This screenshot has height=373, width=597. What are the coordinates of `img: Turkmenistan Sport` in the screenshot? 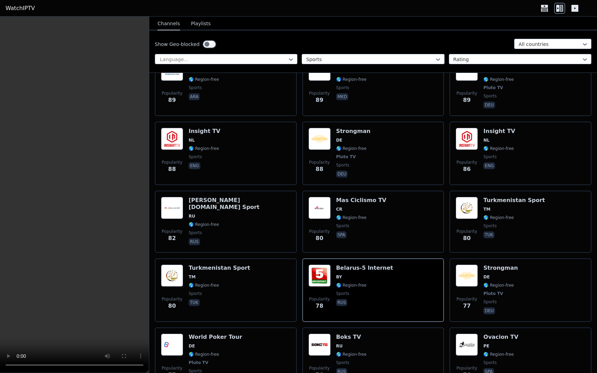 It's located at (172, 276).